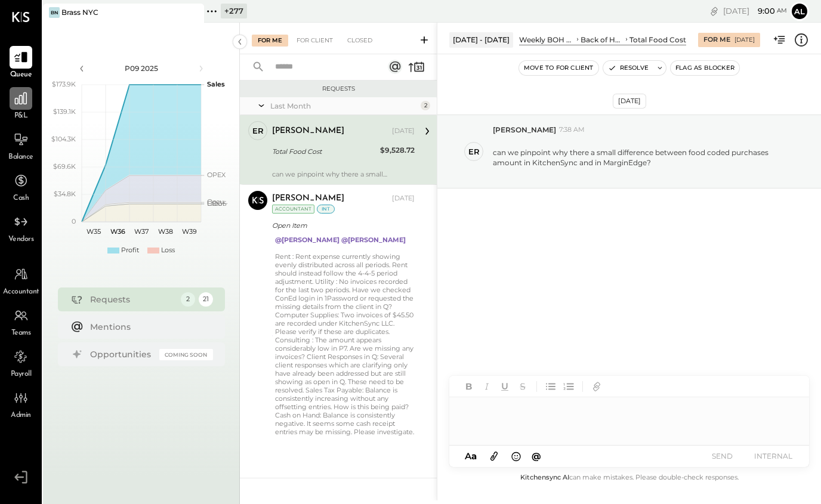 This screenshot has height=504, width=821. Describe the element at coordinates (314, 41) in the screenshot. I see `div: For Client` at that location.